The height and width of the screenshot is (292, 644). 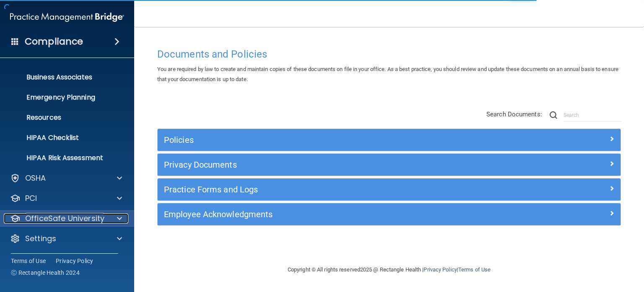 I want to click on p: OSHA, so click(x=36, y=178).